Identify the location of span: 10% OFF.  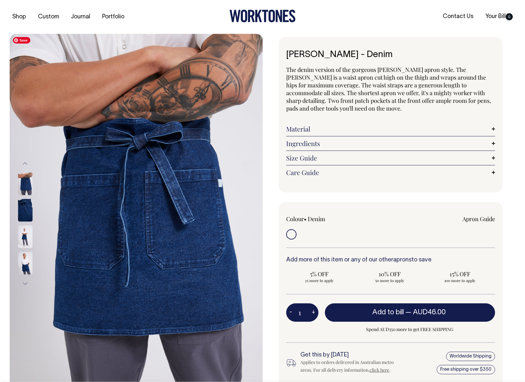
(390, 274).